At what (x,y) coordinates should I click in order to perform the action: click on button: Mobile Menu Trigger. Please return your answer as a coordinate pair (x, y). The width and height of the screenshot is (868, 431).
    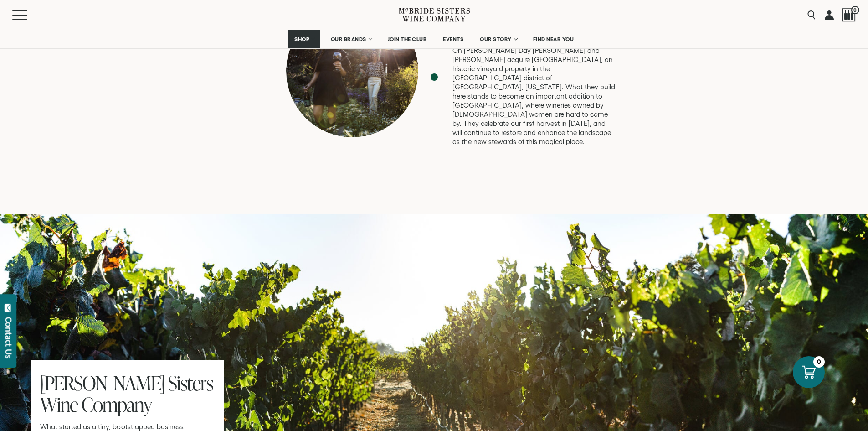
    Looking at the image, I should click on (28, 15).